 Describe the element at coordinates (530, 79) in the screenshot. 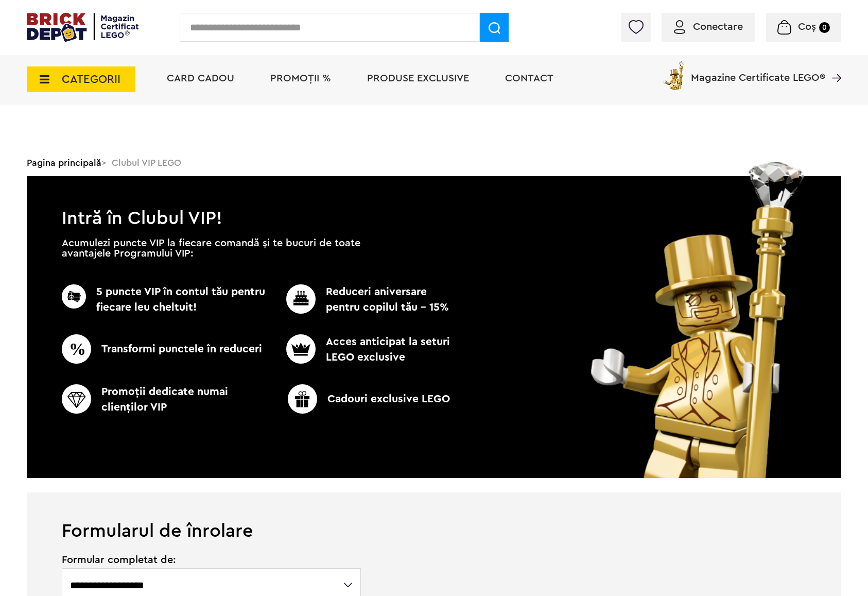

I see `span: Contact` at that location.